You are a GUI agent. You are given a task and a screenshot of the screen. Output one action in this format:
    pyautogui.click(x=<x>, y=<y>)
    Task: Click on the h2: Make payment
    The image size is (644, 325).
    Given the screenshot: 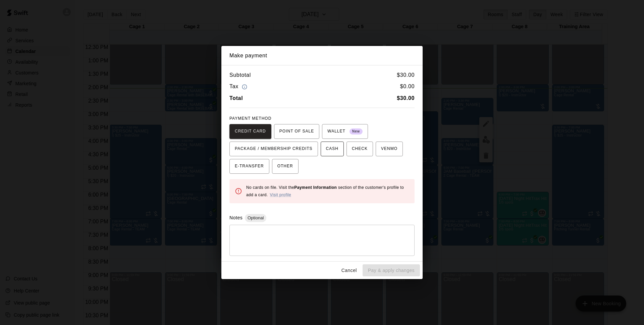 What is the action you would take?
    pyautogui.click(x=322, y=55)
    